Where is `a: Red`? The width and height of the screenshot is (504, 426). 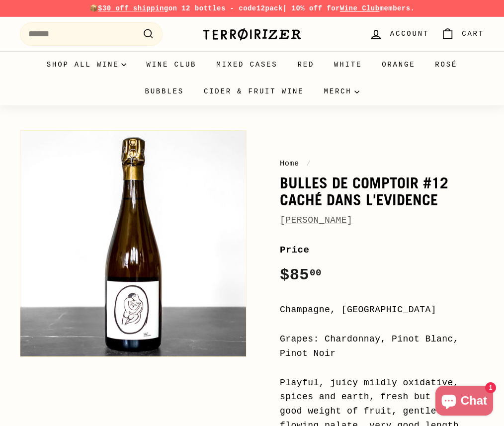 a: Red is located at coordinates (306, 65).